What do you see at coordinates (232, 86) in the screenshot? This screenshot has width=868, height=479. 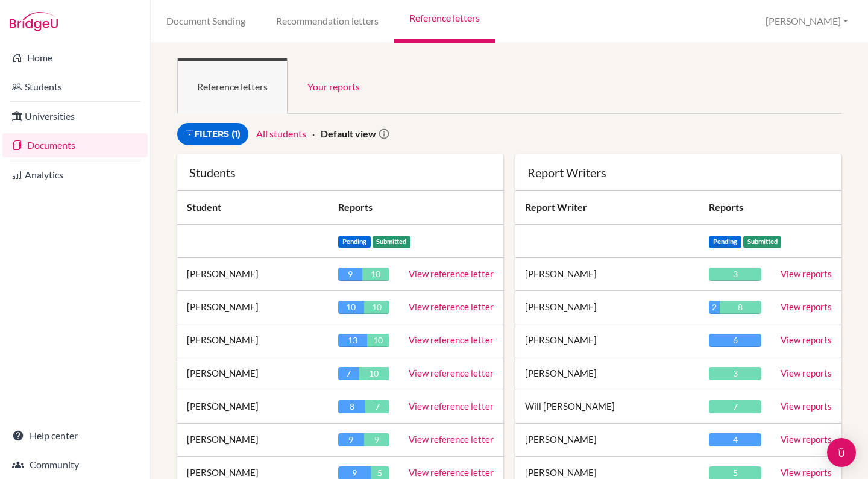 I see `a: Reference letters` at bounding box center [232, 86].